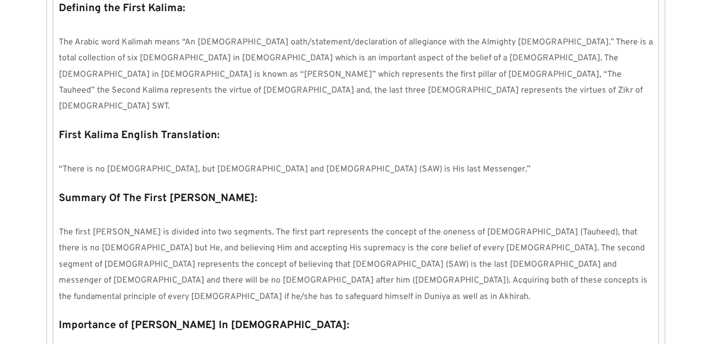 Image resolution: width=711 pixels, height=344 pixels. I want to click on strong: Defining the First Kalima:, so click(122, 8).